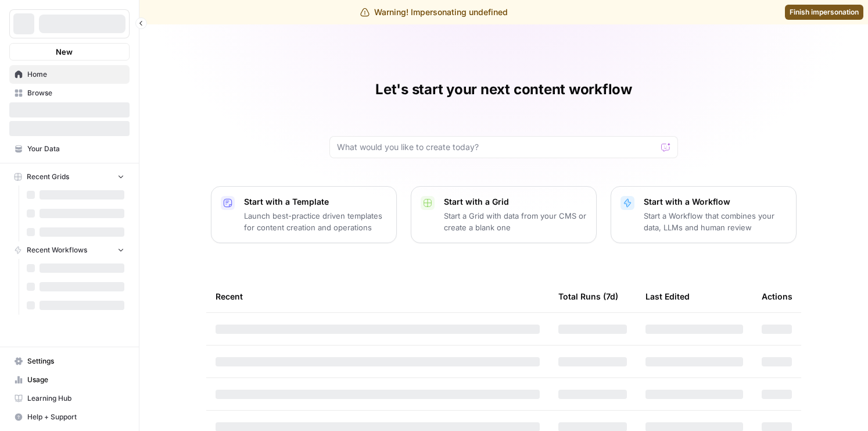  I want to click on div: Actions, so click(776, 296).